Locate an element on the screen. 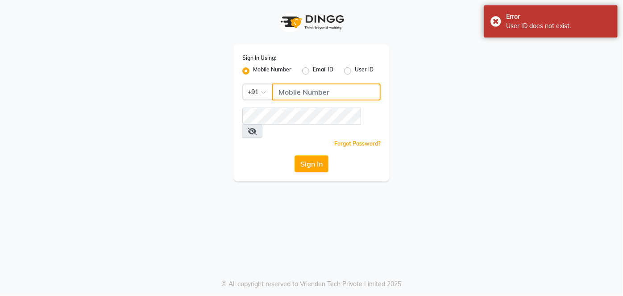 The image size is (623, 296). label: User ID is located at coordinates (364, 71).